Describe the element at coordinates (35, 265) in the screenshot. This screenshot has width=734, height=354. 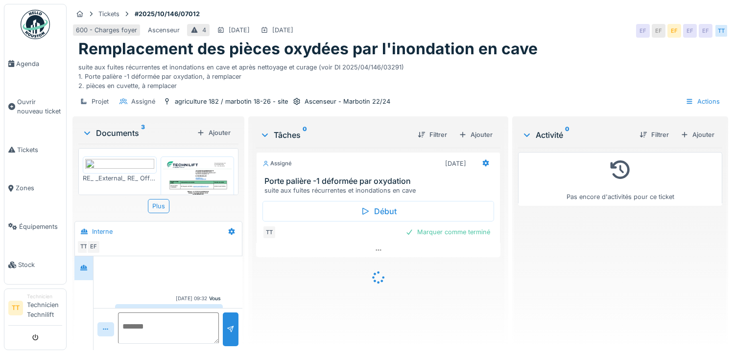
I see `a: Stock` at that location.